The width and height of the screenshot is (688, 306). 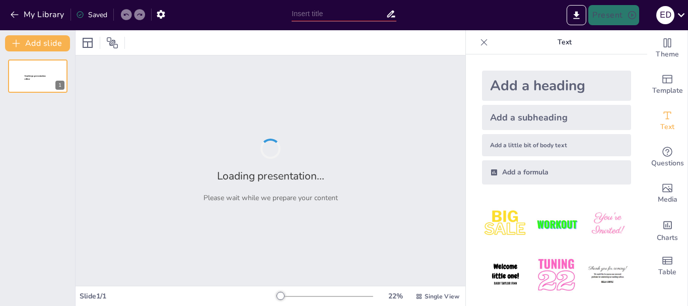 I want to click on div: Add ready made slides, so click(x=667, y=85).